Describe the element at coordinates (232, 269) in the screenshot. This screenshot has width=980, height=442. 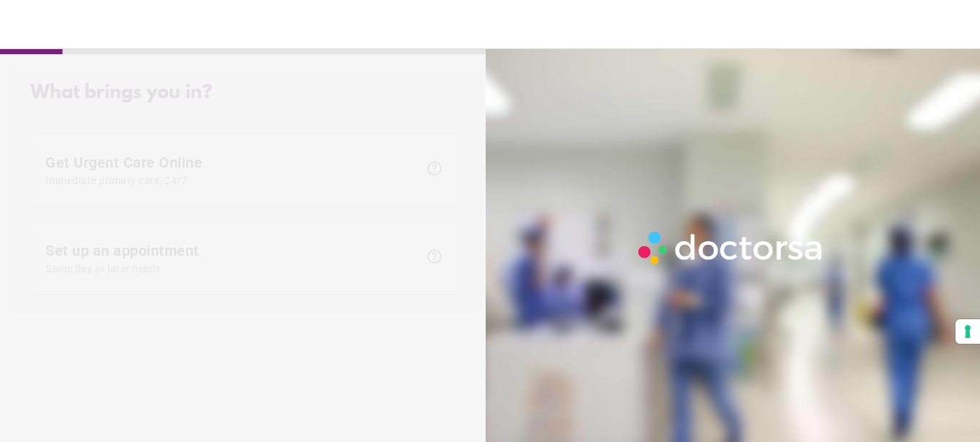
I see `span: Same day or later needs` at that location.